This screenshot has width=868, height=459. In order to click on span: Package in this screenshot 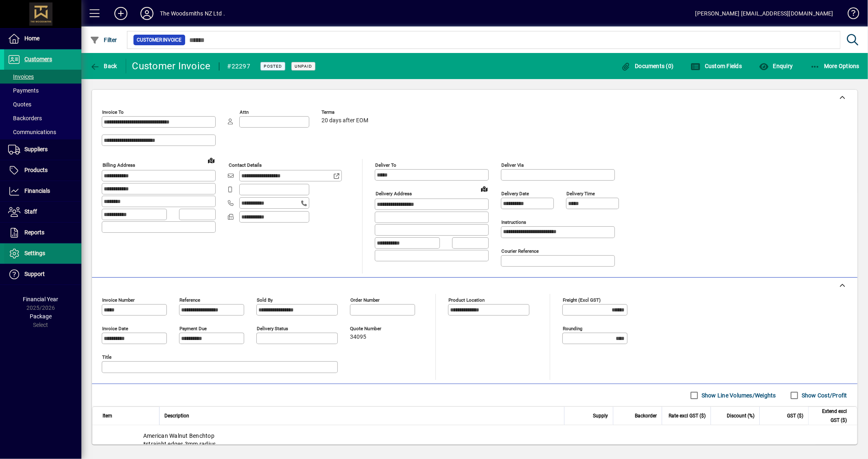, I will do `click(41, 316)`.